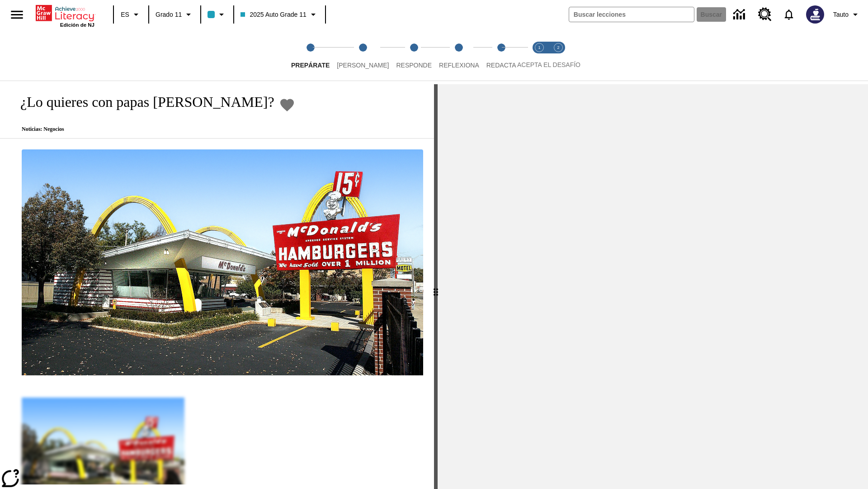 Image resolution: width=868 pixels, height=489 pixels. Describe the element at coordinates (815, 15) in the screenshot. I see `img: Avatar` at that location.